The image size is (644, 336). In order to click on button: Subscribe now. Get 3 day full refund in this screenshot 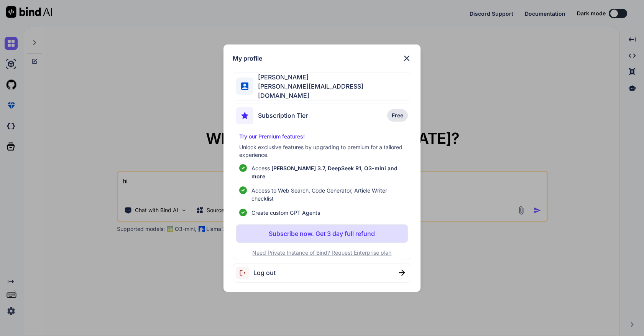, I will do `click(322, 234)`.